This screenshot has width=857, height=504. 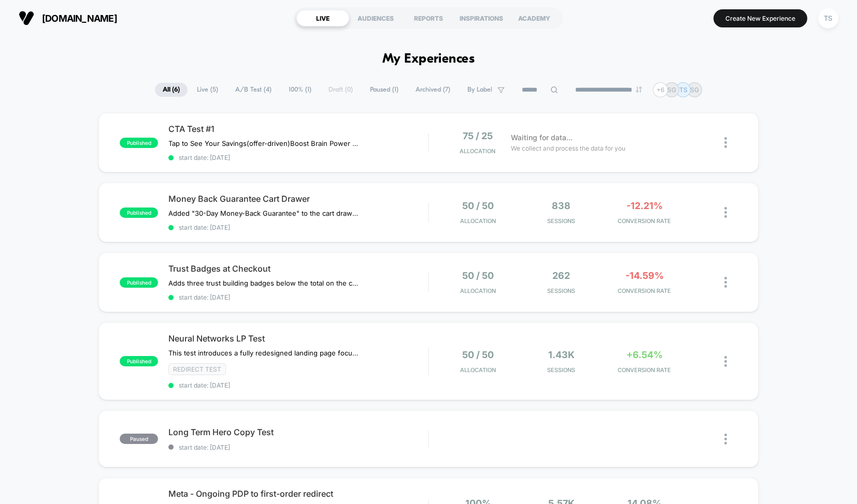 What do you see at coordinates (375, 18) in the screenshot?
I see `div: AUDIENCES` at bounding box center [375, 18].